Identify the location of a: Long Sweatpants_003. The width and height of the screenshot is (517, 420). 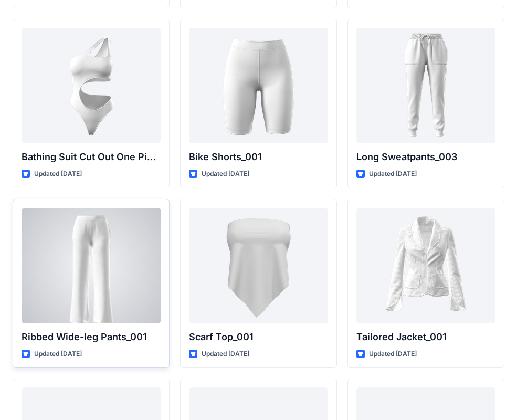
(426, 86).